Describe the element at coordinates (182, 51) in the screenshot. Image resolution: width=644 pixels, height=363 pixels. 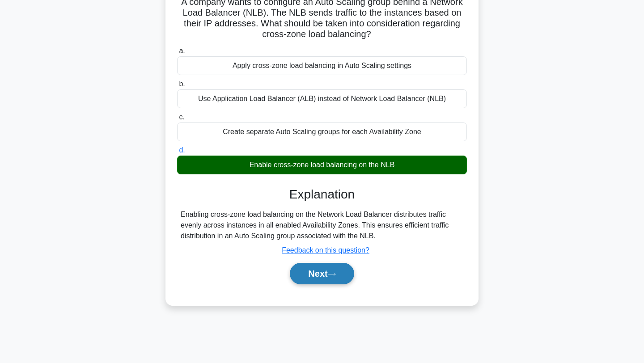
I see `span: a.` at that location.